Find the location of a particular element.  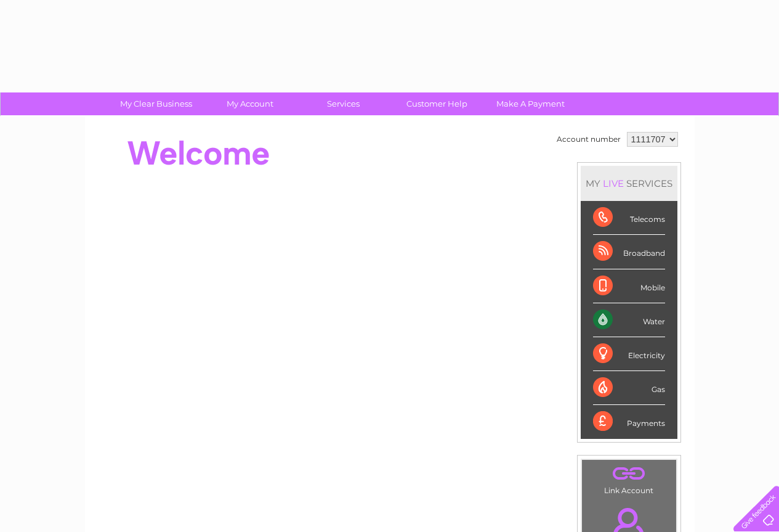

div: Telecoms is located at coordinates (629, 218).